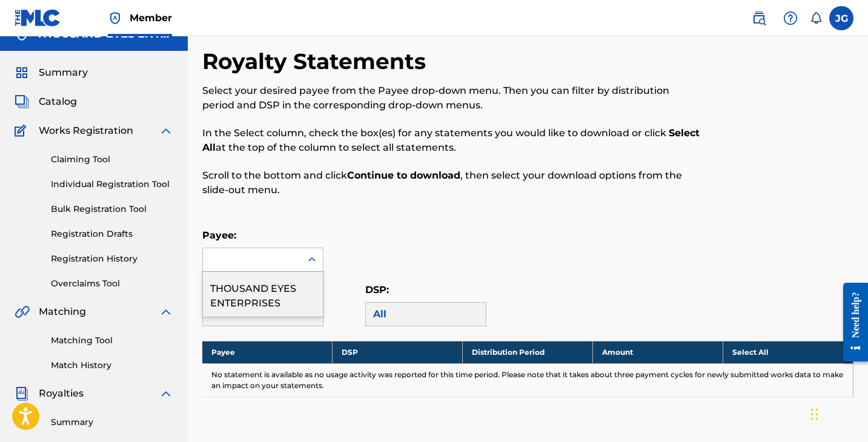  What do you see at coordinates (838, 413) in the screenshot?
I see `div: Chat Widget` at bounding box center [838, 413].